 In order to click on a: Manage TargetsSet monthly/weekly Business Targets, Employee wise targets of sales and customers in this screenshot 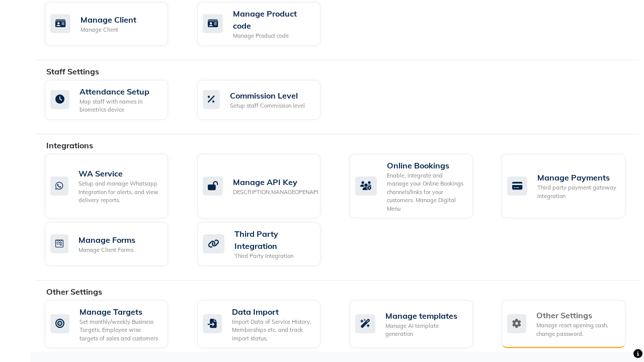, I will do `click(113, 325)`.